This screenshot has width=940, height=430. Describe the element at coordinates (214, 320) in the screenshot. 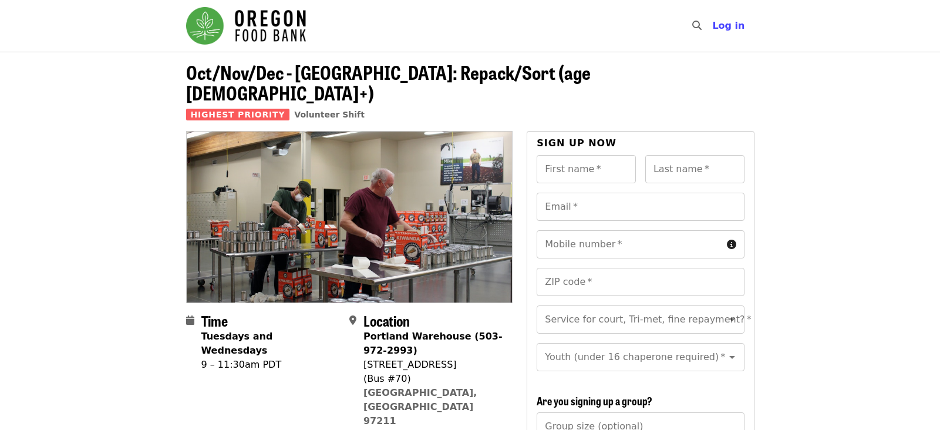

I see `span: Time` at that location.